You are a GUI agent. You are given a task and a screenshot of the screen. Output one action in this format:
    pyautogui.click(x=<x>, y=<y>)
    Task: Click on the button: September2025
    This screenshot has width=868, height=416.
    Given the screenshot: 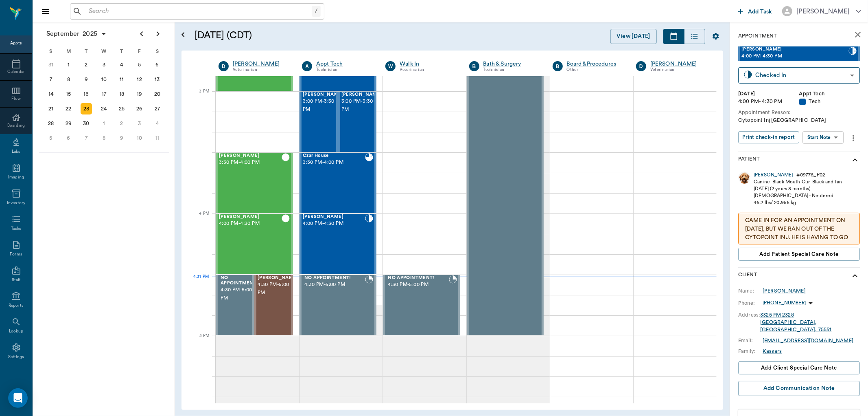 What is the action you would take?
    pyautogui.click(x=76, y=34)
    